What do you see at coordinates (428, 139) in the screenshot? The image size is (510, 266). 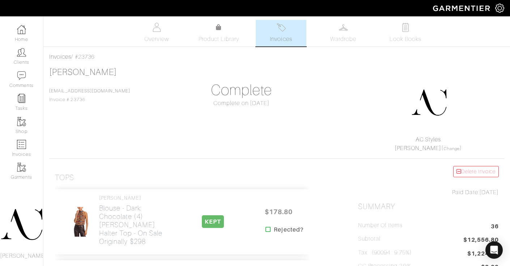 I see `a: AC.Styles` at bounding box center [428, 139].